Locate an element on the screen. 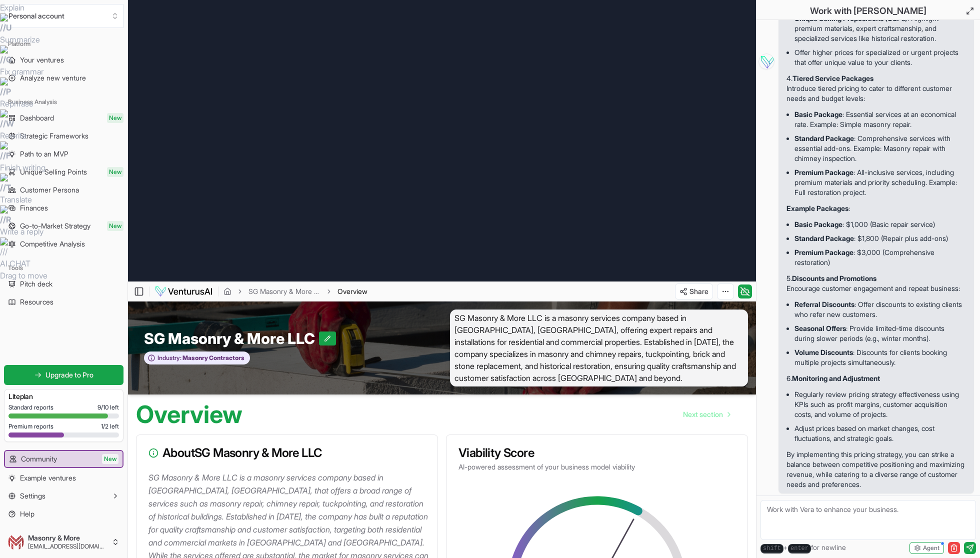 Image resolution: width=980 pixels, height=558 pixels. h1: Overview is located at coordinates (189, 415).